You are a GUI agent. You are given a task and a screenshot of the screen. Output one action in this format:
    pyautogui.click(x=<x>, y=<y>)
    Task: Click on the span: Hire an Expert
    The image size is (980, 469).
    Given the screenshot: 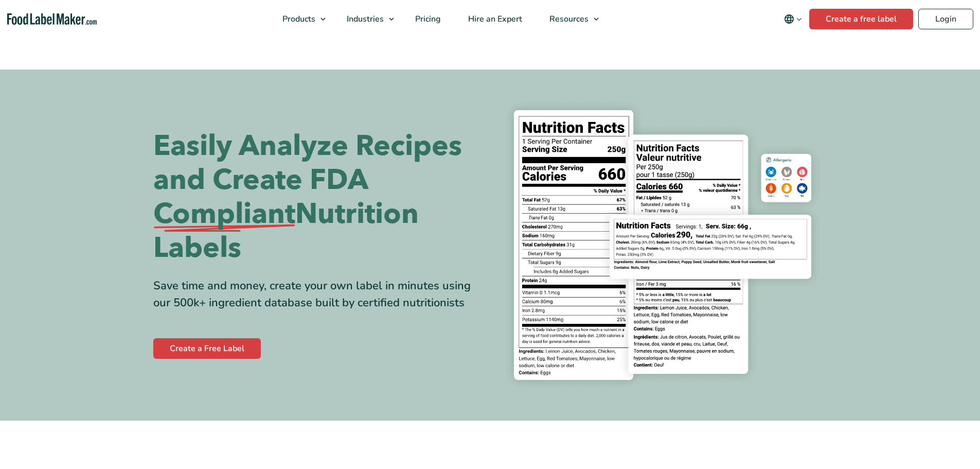 What is the action you would take?
    pyautogui.click(x=494, y=19)
    